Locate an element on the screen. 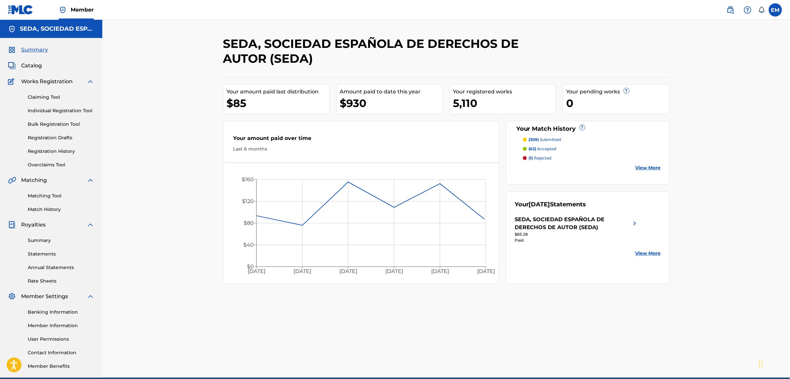 The height and width of the screenshot is (379, 790). a: Annual Statements is located at coordinates (61, 267).